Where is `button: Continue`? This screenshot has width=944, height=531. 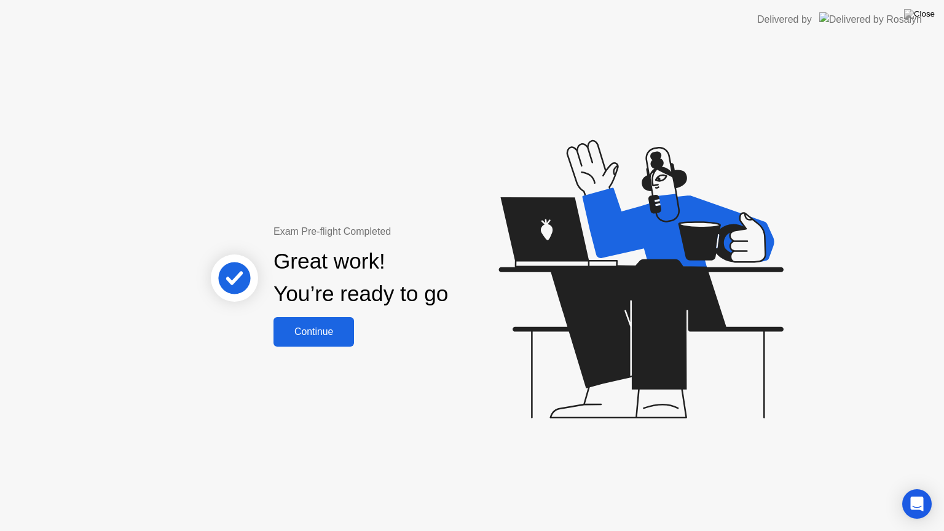
button: Continue is located at coordinates (313, 332).